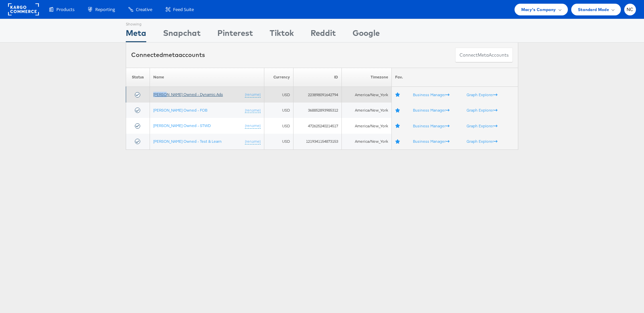 This screenshot has width=644, height=313. Describe the element at coordinates (136, 34) in the screenshot. I see `div: Meta` at that location.